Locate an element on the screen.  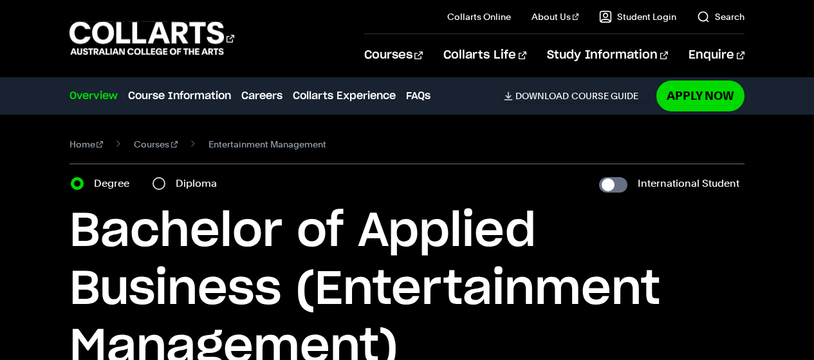
a: Study Information is located at coordinates (607, 55).